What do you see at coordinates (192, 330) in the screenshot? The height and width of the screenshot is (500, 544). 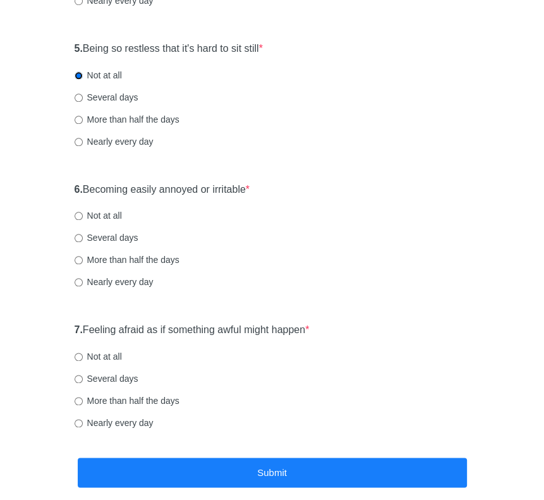 I see `label: Feeling afraid as if something awful might happen` at bounding box center [192, 330].